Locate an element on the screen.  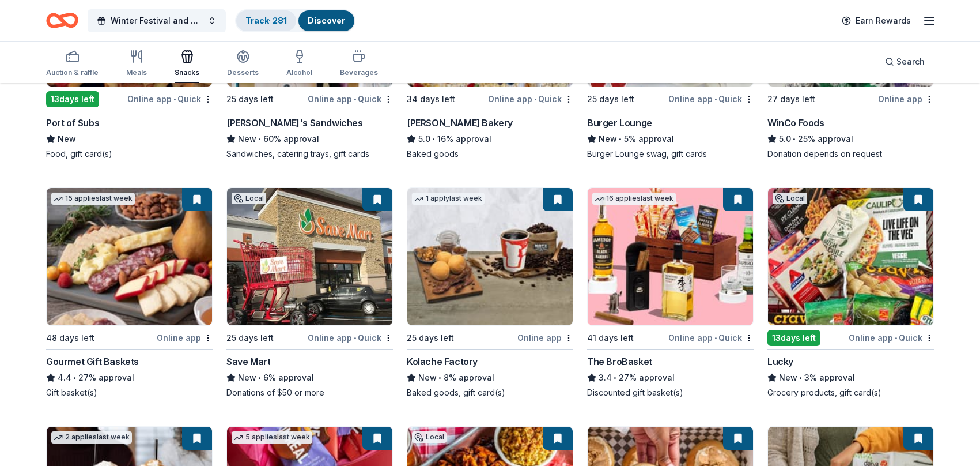
div: 16 applies last week is located at coordinates (634, 198).